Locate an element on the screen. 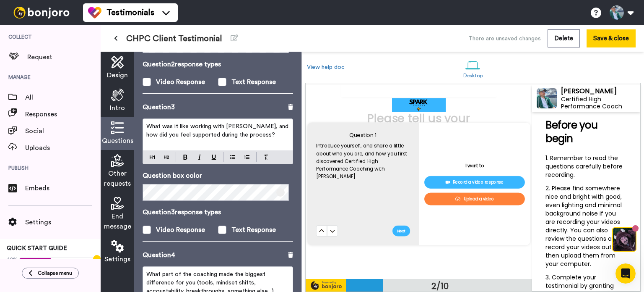 This screenshot has height=292, width=644. span: CHPC Client Testimonial is located at coordinates (174, 39).